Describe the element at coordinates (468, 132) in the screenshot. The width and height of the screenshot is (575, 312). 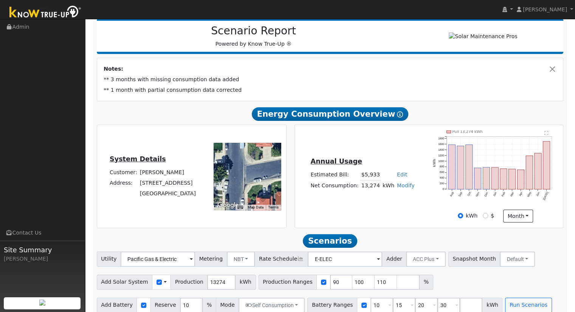
I see `text: Pull 13,274 kWh` at that location.